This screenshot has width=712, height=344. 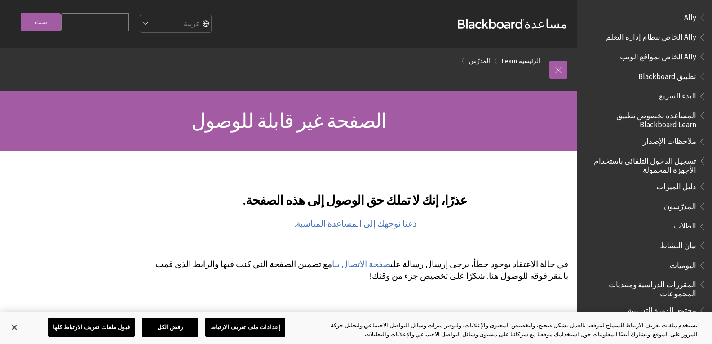 I want to click on select: Site Language Selector, so click(x=175, y=24).